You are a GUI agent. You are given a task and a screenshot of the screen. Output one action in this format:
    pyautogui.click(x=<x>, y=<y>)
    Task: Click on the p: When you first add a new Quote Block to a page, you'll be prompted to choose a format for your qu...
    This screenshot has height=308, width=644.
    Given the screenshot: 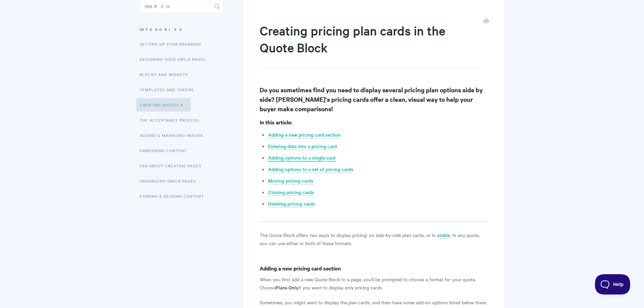 What is the action you would take?
    pyautogui.click(x=373, y=284)
    